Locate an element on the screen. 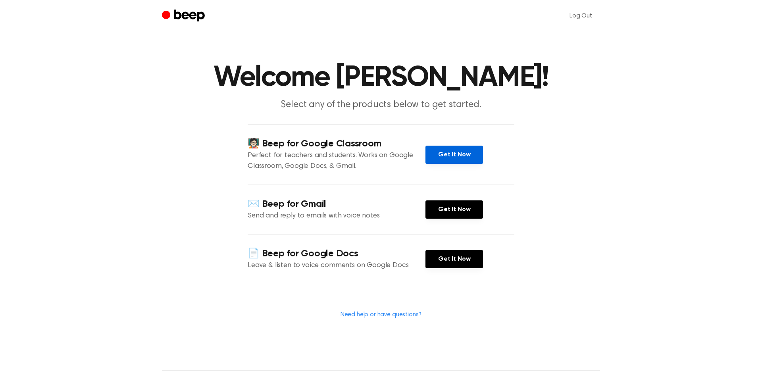  a: Log Out is located at coordinates (581, 16).